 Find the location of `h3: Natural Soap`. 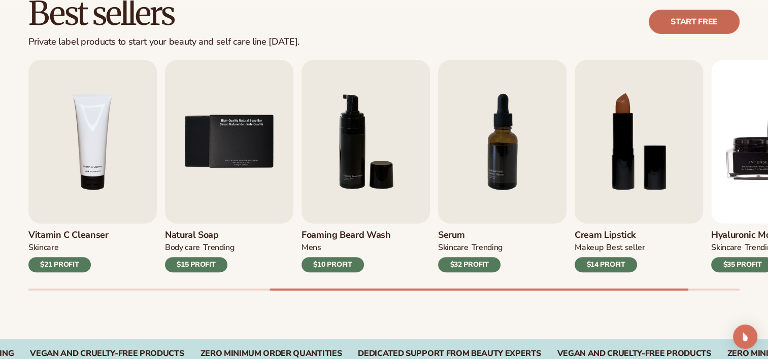

h3: Natural Soap is located at coordinates (199, 235).